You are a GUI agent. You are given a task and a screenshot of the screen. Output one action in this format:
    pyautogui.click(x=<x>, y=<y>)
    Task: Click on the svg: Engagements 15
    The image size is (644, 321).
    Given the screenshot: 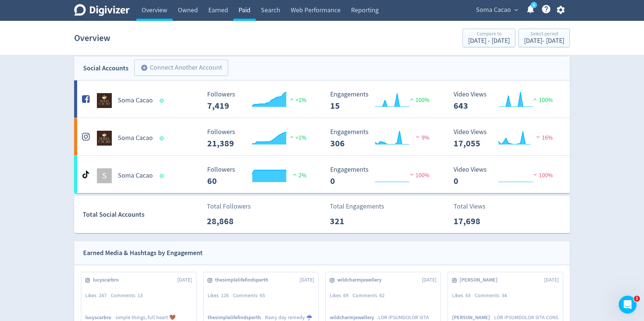 What is the action you would take?
    pyautogui.click(x=382, y=101)
    